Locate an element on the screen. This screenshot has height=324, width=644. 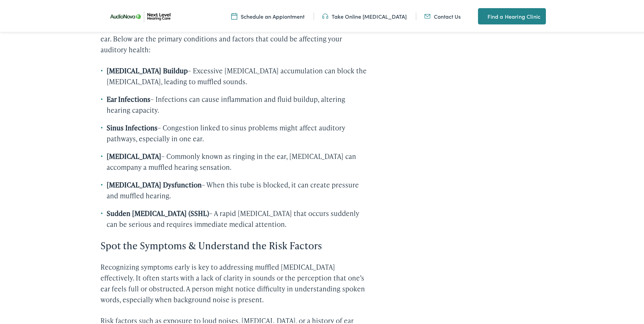
a: Find a Hearing Clinic is located at coordinates (512, 15).